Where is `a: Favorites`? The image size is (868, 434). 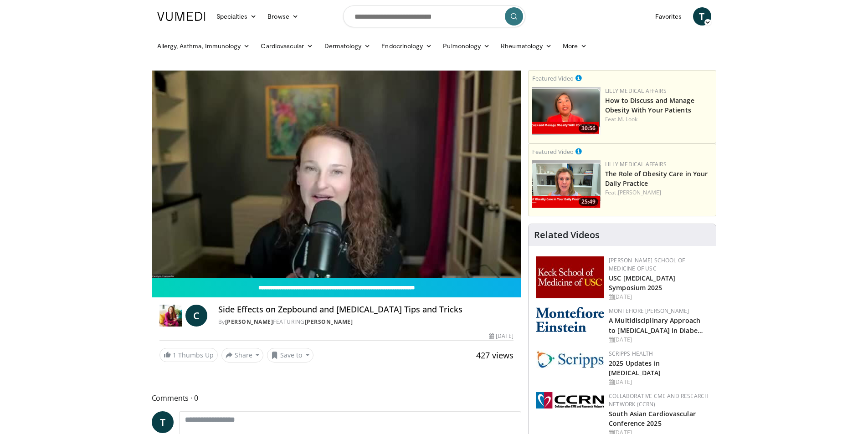
a: Favorites is located at coordinates (668, 16).